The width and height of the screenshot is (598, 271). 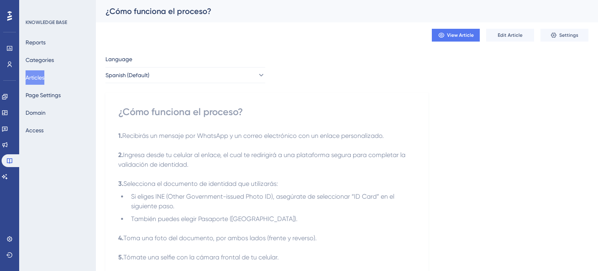 I want to click on div: KNOWLEDGE BASE, so click(x=46, y=22).